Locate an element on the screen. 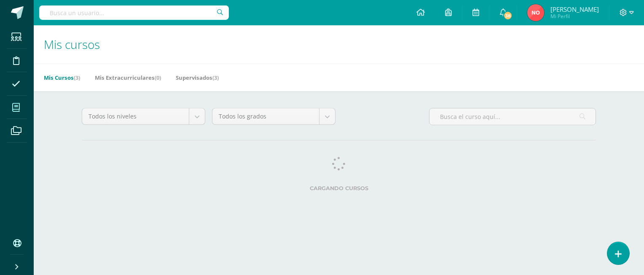  a: Mis Extracurriculares(0) is located at coordinates (128, 78).